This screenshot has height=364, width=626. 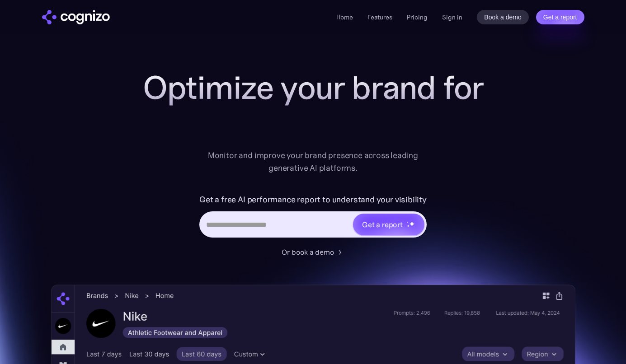 What do you see at coordinates (76, 17) in the screenshot?
I see `a: home` at bounding box center [76, 17].